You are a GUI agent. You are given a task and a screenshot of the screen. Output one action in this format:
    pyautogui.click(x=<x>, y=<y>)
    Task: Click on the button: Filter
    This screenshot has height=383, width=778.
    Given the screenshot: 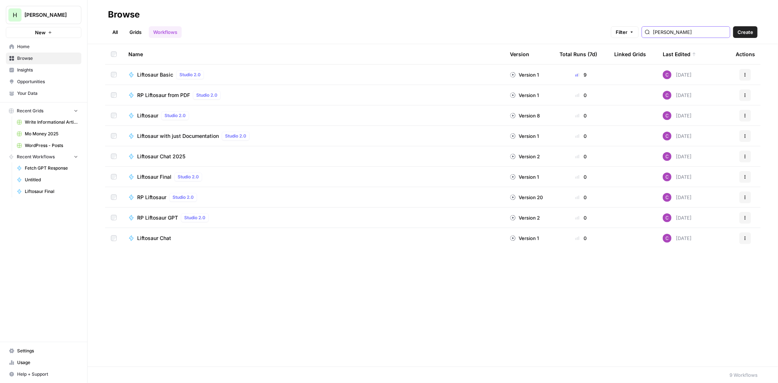 What is the action you would take?
    pyautogui.click(x=624, y=32)
    